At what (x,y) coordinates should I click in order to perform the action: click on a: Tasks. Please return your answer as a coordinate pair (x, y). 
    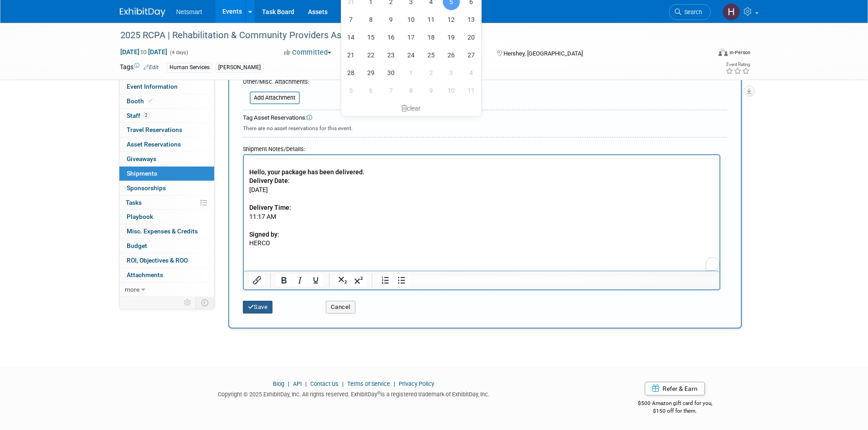
    Looking at the image, I should click on (167, 203).